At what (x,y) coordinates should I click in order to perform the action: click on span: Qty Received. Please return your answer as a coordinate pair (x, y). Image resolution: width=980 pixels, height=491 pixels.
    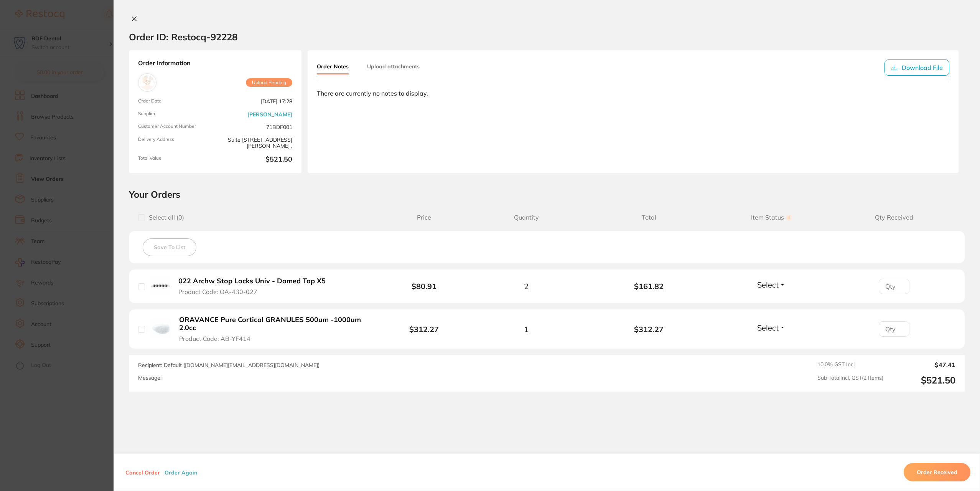
    Looking at the image, I should click on (894, 217).